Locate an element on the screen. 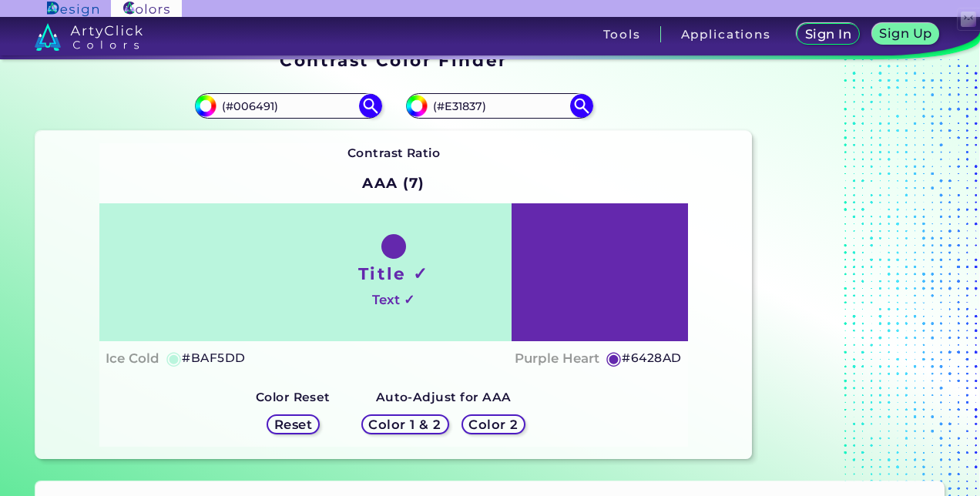  h2: AAA (7) is located at coordinates (393, 183).